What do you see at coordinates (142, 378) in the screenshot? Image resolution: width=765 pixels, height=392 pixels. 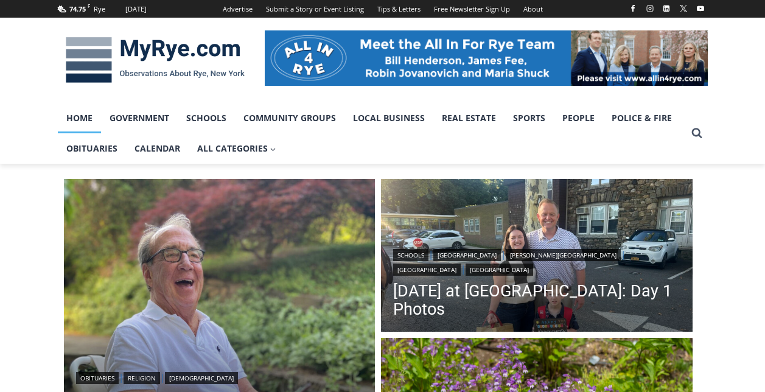 I see `a: Religion` at bounding box center [142, 378].